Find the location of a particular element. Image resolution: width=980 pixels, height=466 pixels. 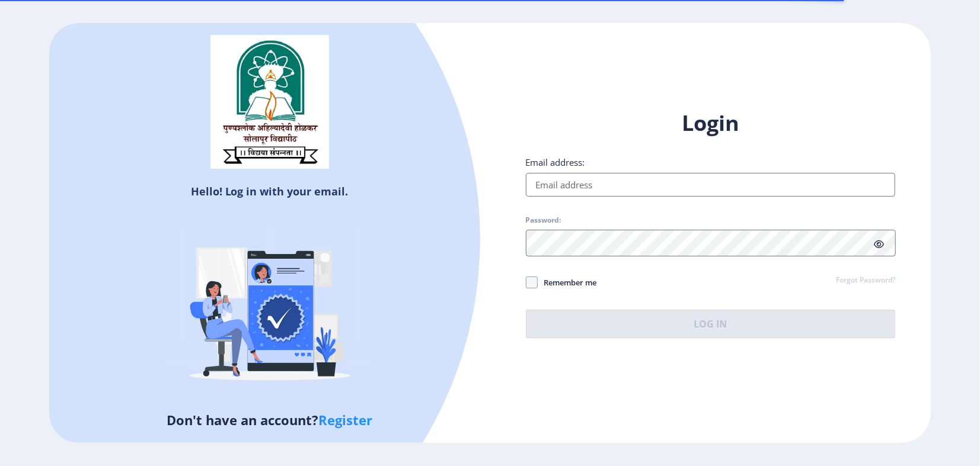

label: Email address: is located at coordinates (556, 162).